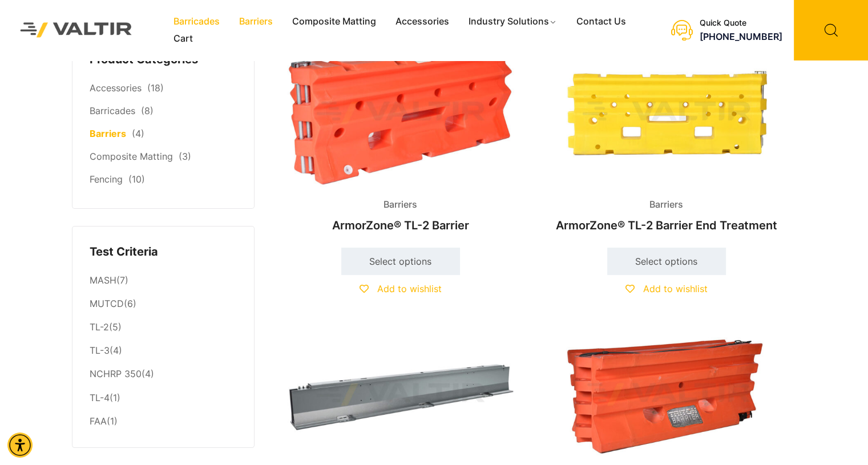 The width and height of the screenshot is (868, 465). Describe the element at coordinates (115, 374) in the screenshot. I see `a: NCHRP 350` at that location.